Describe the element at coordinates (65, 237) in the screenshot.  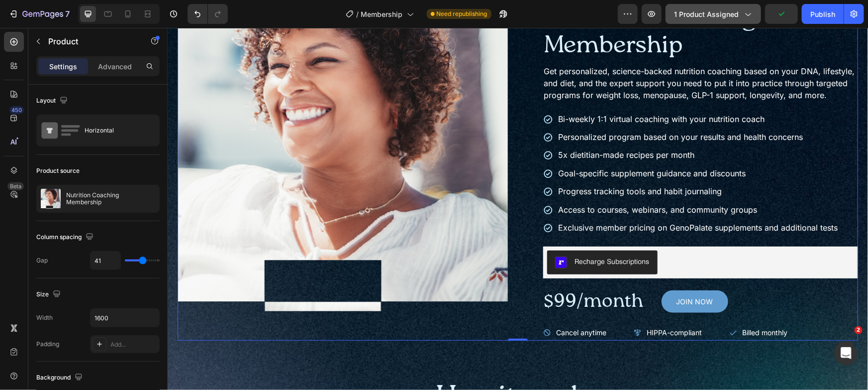
I see `div: Column spacing` at that location.